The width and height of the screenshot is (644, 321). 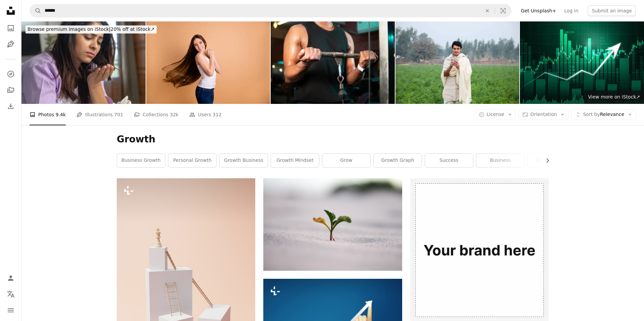 What do you see at coordinates (35, 11) in the screenshot?
I see `button: Search Unsplash` at bounding box center [35, 11].